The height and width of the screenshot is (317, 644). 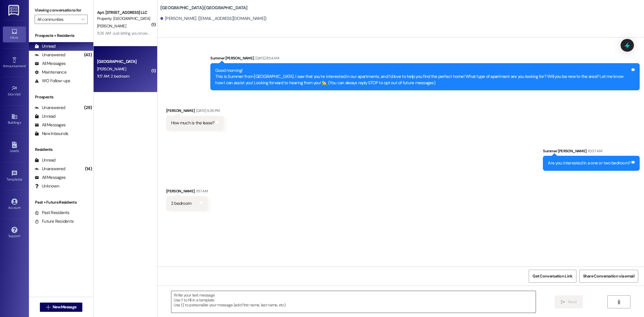 I want to click on div: Are you interested in a one or two bedroom?, so click(x=589, y=163).